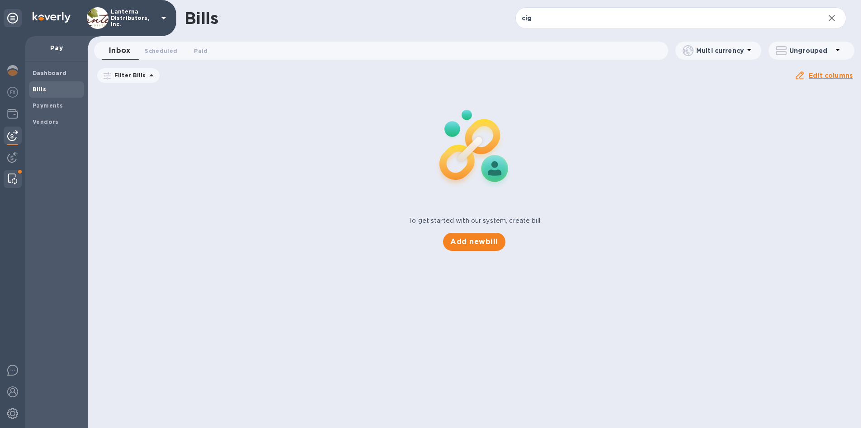 Image resolution: width=868 pixels, height=428 pixels. Describe the element at coordinates (51, 17) in the screenshot. I see `img: Logo` at that location.